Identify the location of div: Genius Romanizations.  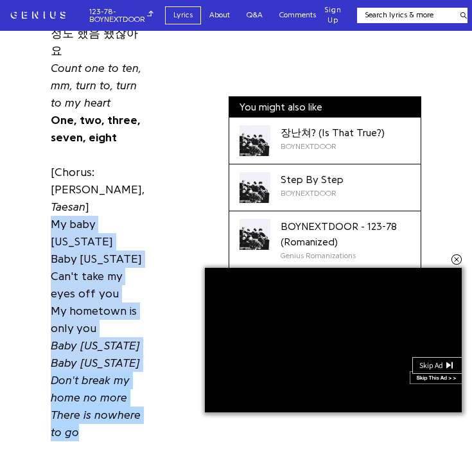
(345, 256).